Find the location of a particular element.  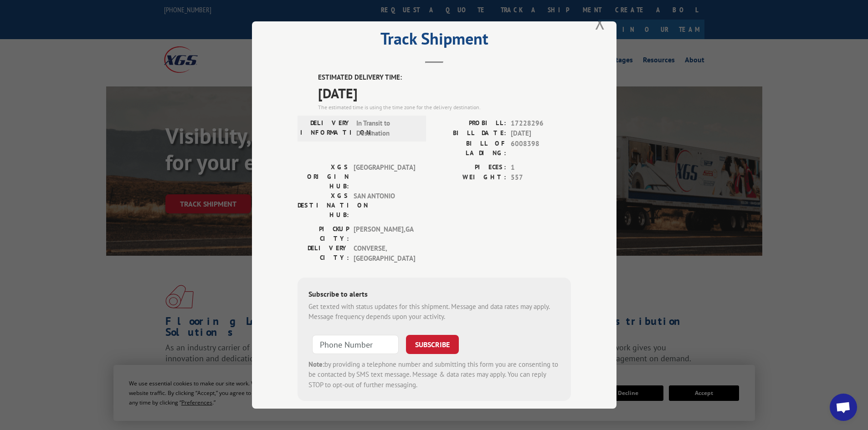

span: 1 is located at coordinates (541, 167).